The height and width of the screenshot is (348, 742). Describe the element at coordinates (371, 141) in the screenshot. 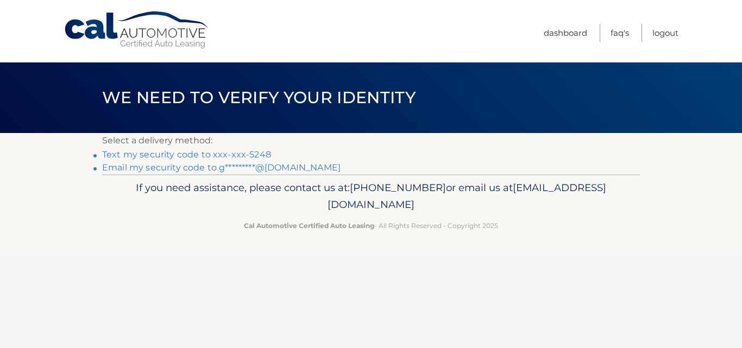

I see `p: Select a delivery method:` at that location.